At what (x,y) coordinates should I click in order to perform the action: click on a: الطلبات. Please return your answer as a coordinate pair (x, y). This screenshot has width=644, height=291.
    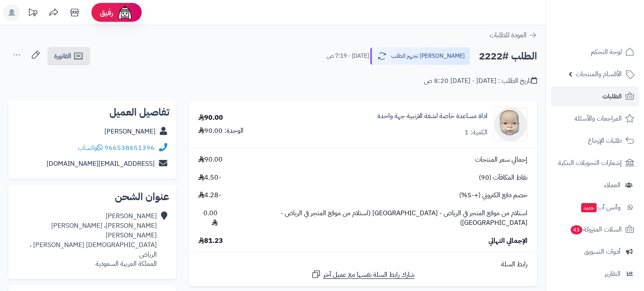
    Looking at the image, I should click on (595, 97).